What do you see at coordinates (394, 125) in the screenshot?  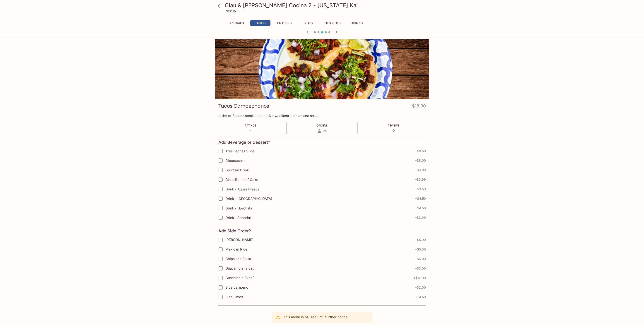 I see `span: Reviews` at bounding box center [394, 125].